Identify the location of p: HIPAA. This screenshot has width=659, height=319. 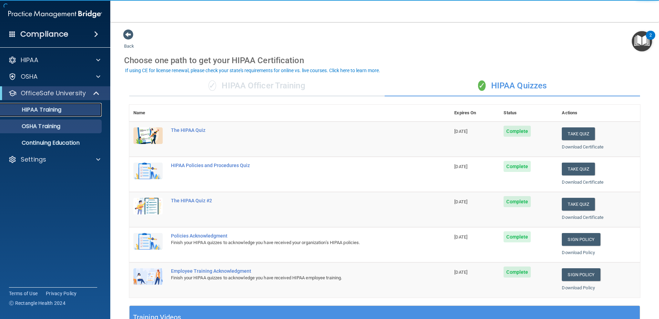
(29, 60).